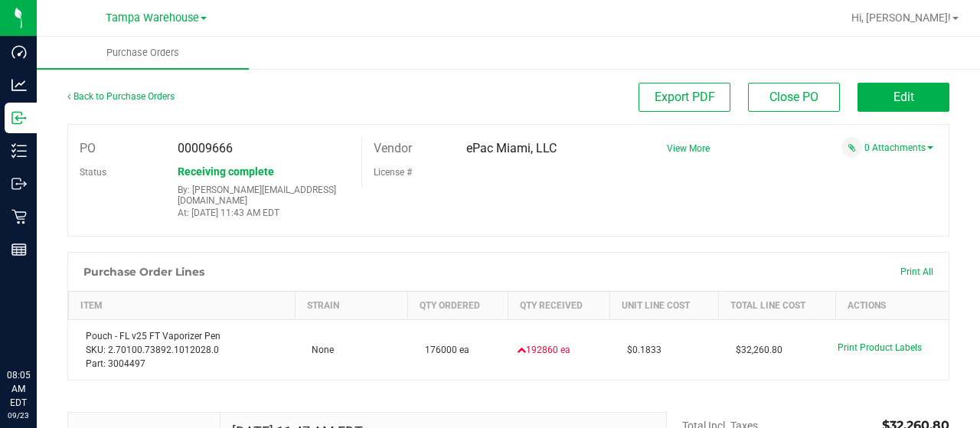 Image resolution: width=980 pixels, height=428 pixels. What do you see at coordinates (544, 350) in the screenshot?
I see `span: 192860 ea` at bounding box center [544, 350].